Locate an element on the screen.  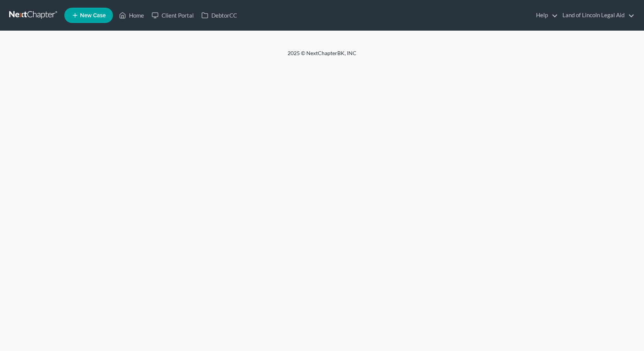
div: 2025 © NextChapterBK, INC is located at coordinates (322, 56).